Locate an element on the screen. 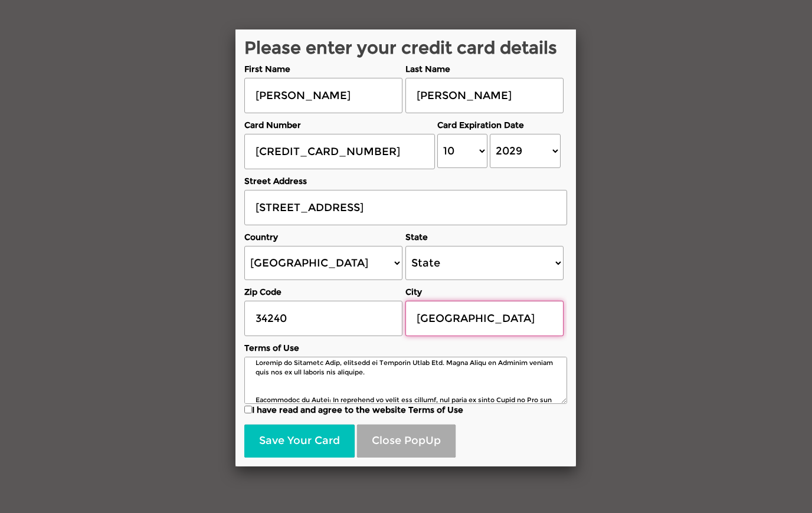 The width and height of the screenshot is (812, 513). label: Street Address is located at coordinates (406, 181).